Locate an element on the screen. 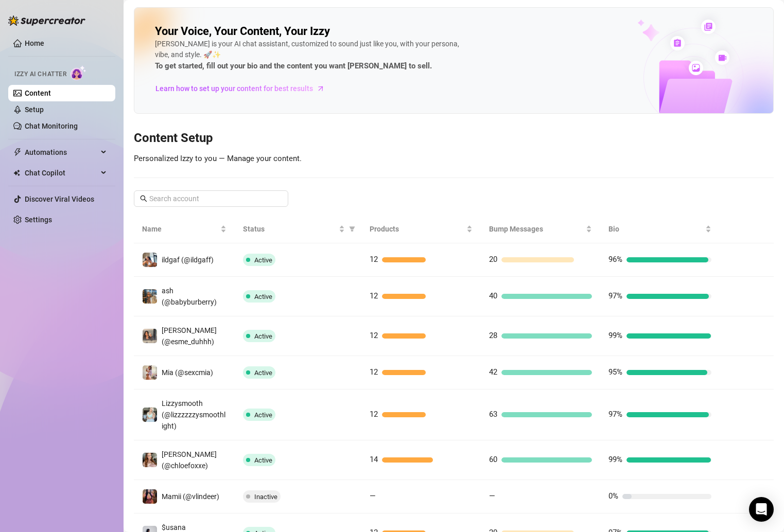 The width and height of the screenshot is (784, 532). a: Home is located at coordinates (34, 43).